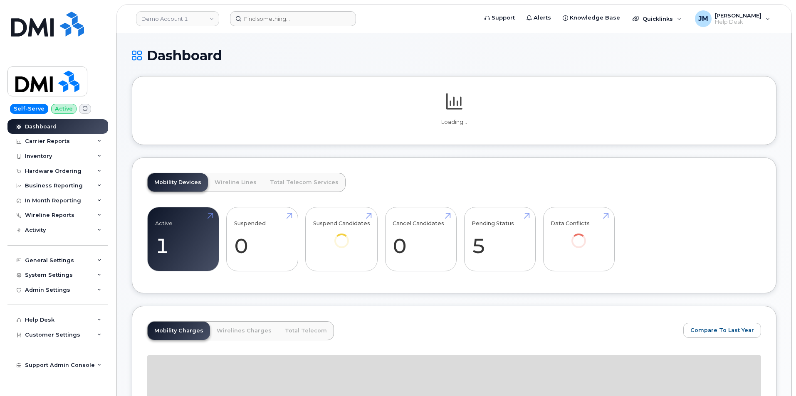 The height and width of the screenshot is (396, 796). Describe the element at coordinates (306, 331) in the screenshot. I see `a: Total Telecom` at that location.